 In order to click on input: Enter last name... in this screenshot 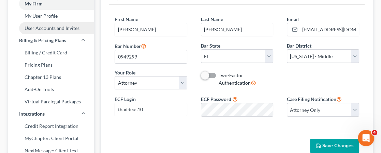, I will do `click(237, 30)`.